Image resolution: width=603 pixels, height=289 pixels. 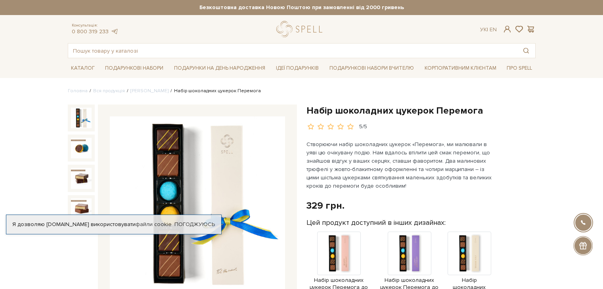 I want to click on div: Ук, so click(x=488, y=30).